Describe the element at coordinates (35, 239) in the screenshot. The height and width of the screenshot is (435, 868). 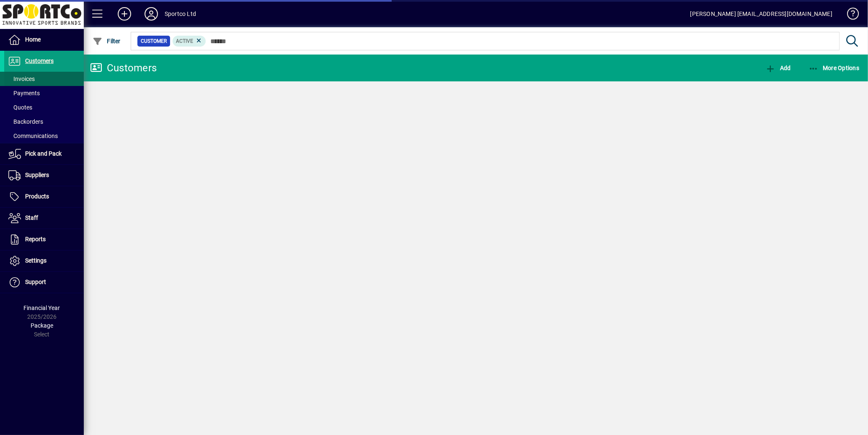
I see `span: Reports` at that location.